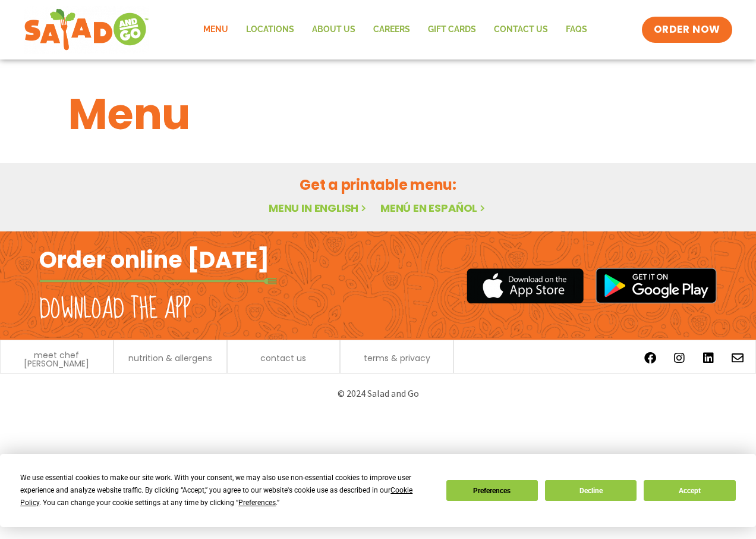 The width and height of the screenshot is (756, 539). Describe the element at coordinates (397, 358) in the screenshot. I see `span: terms & privacy` at that location.